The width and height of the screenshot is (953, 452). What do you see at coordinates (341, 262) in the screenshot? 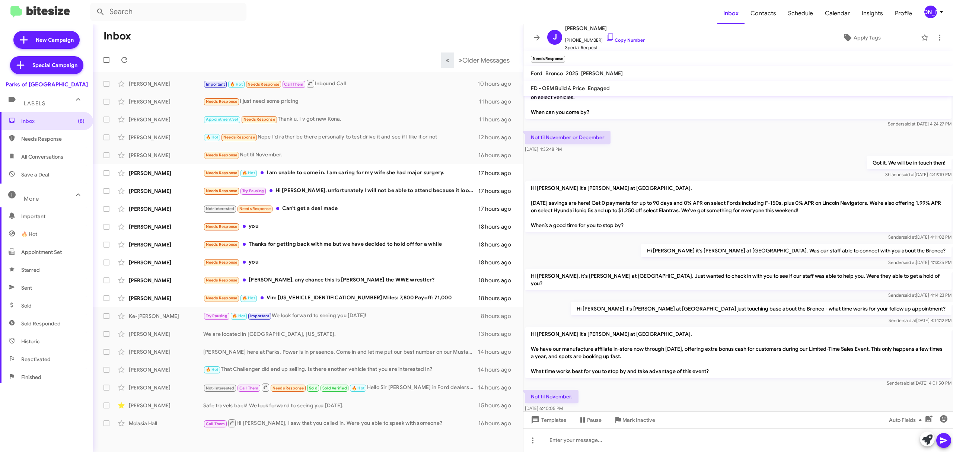
I see `div: you` at bounding box center [341, 262].